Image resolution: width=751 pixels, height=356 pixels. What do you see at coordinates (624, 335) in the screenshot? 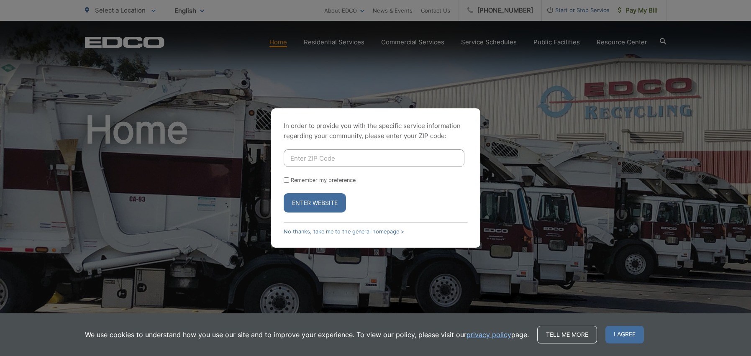
I see `span: I agree` at bounding box center [624, 335].